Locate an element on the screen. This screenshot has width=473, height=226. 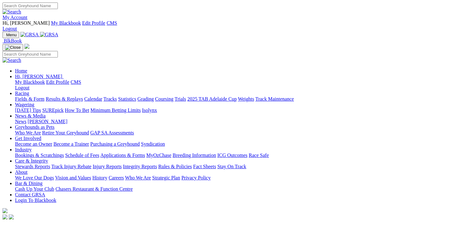
a: Care & Integrity is located at coordinates (32, 161).